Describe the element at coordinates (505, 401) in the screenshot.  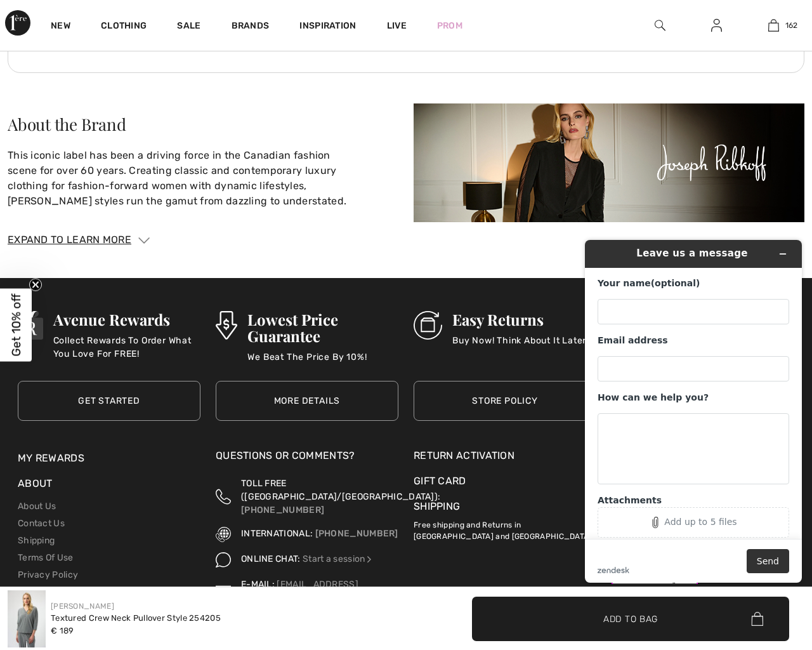
I see `a: Store Policy` at that location.